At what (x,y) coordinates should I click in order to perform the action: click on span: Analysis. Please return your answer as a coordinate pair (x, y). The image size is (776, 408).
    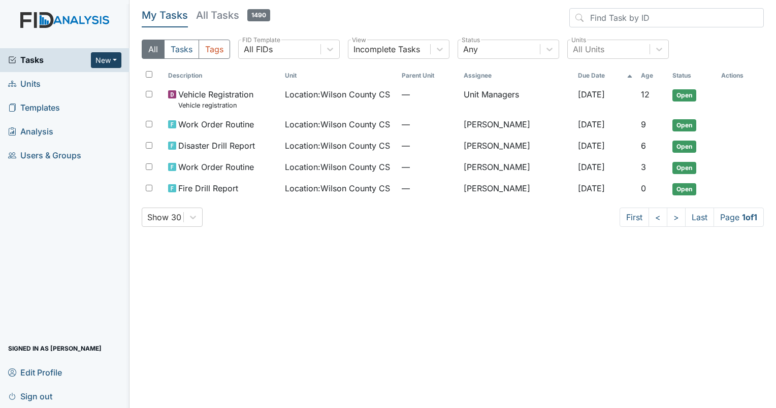
    Looking at the image, I should click on (30, 131).